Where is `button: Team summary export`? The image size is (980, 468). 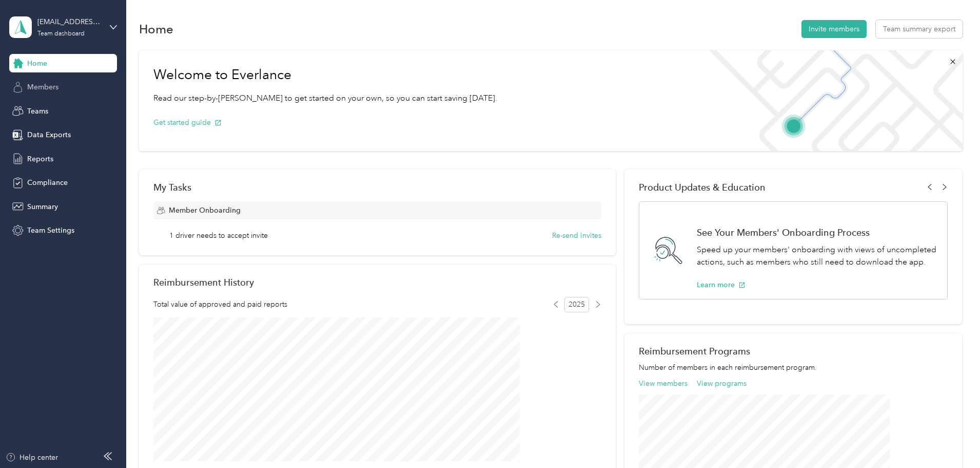 button: Team summary export is located at coordinates (919, 29).